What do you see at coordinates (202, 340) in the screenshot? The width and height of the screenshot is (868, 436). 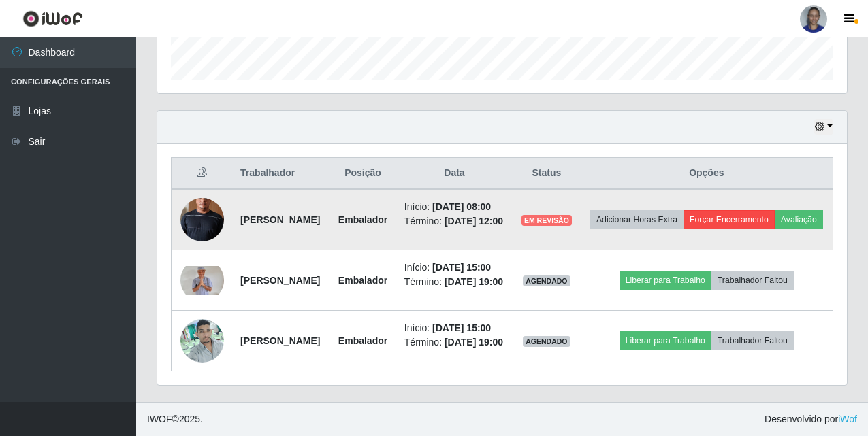 I see `img: 1747873820563.jpeg` at bounding box center [202, 340].